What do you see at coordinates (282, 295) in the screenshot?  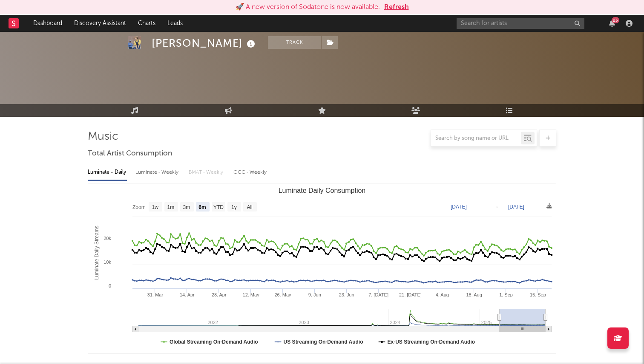 I see `text: 26. May` at bounding box center [282, 295].